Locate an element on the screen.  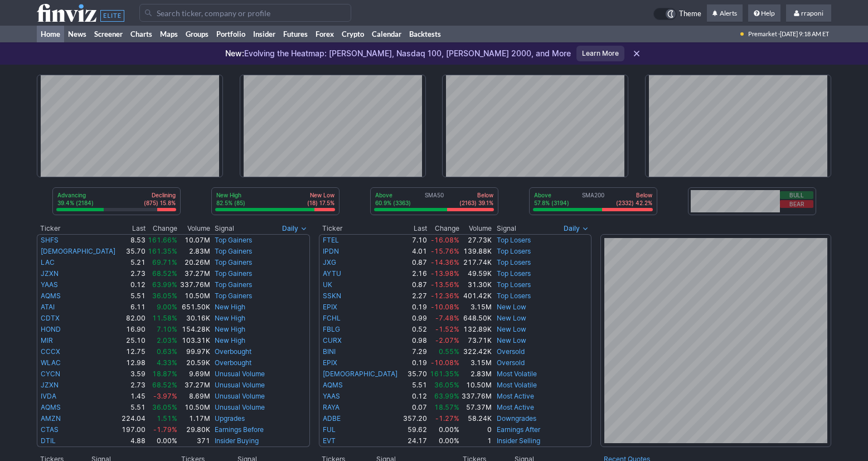
span: 18.57% is located at coordinates (447, 407).